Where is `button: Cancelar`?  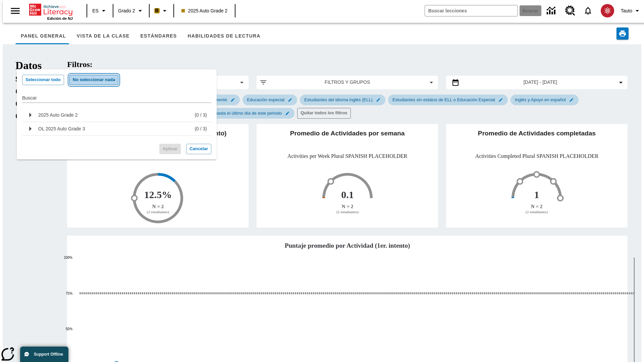
button: Cancelar is located at coordinates (198, 149).